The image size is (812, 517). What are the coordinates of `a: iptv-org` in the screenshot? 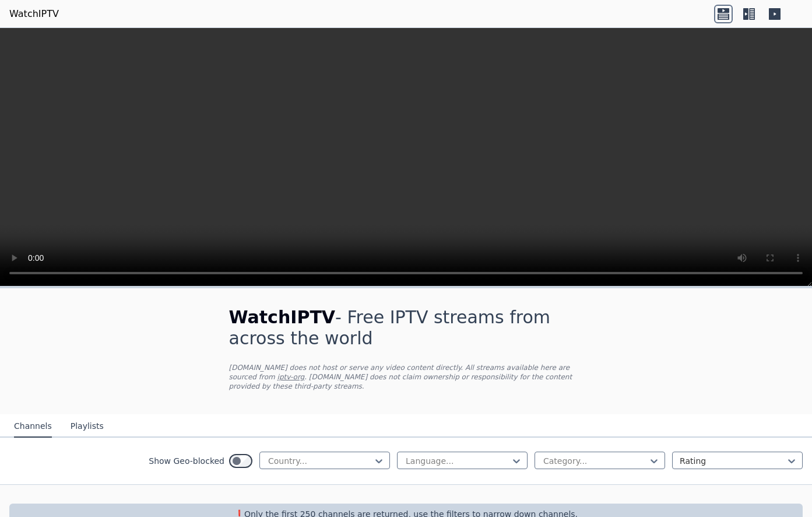 It's located at (291, 377).